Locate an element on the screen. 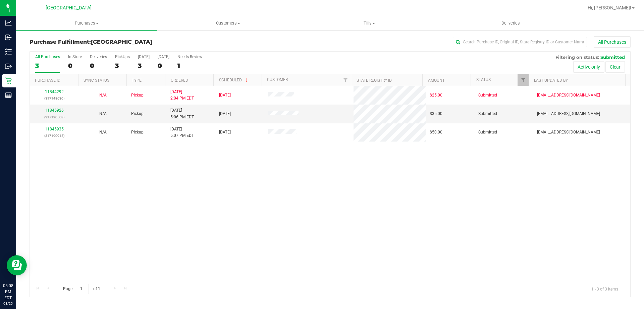  a: Sync Status is located at coordinates (96, 80).